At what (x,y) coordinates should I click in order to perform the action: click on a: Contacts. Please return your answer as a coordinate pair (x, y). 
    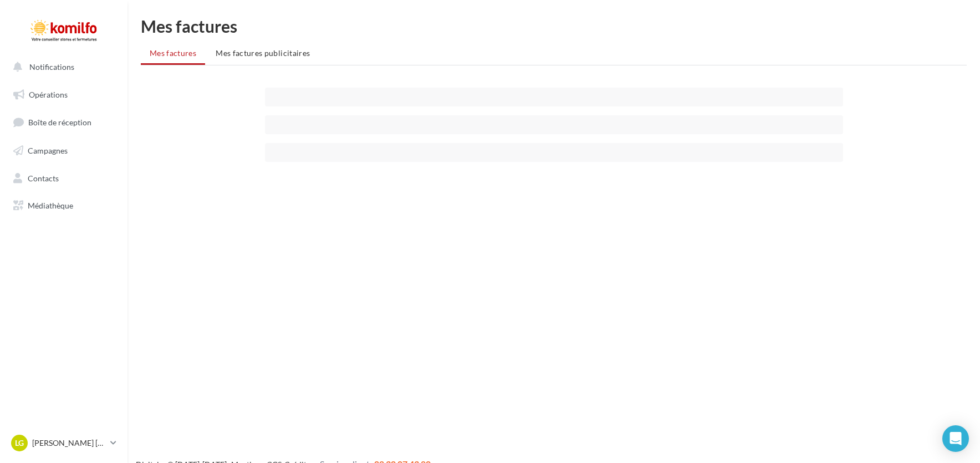
    Looking at the image, I should click on (64, 178).